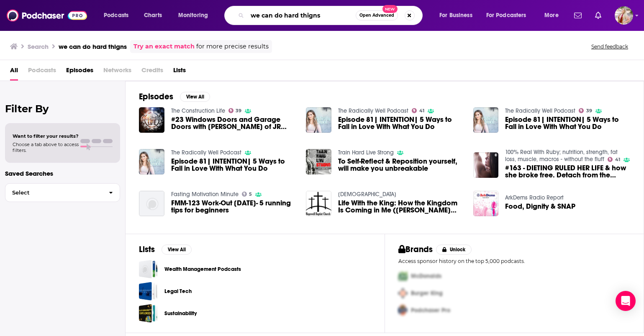 Image resolution: width=644 pixels, height=336 pixels. I want to click on span: Episodes, so click(79, 72).